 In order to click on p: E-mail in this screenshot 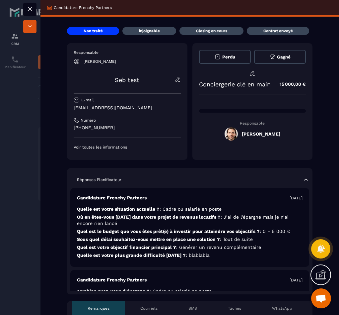, I will do `click(88, 100)`.